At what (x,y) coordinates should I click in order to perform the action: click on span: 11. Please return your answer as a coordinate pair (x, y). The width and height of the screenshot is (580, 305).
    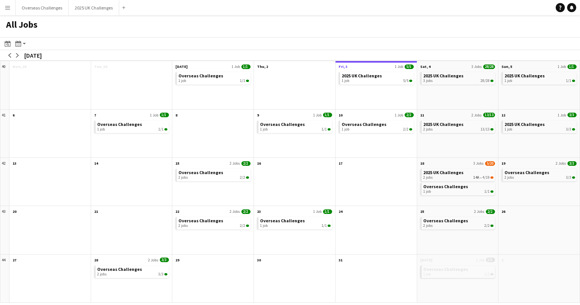
    Looking at the image, I should click on (422, 115).